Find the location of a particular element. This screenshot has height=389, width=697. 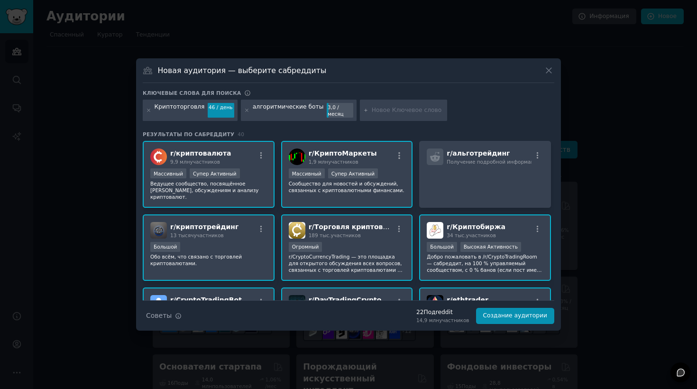

button: Создание аудитории is located at coordinates (515, 316).